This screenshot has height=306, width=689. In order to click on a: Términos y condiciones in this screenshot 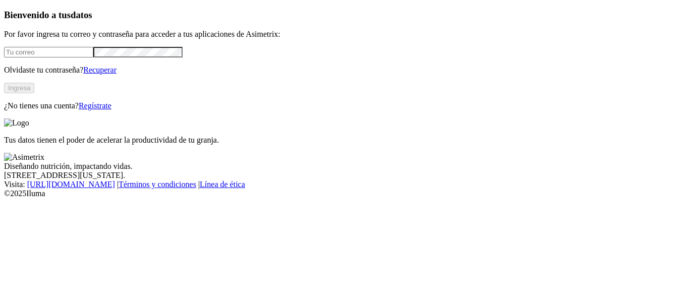, I will do `click(157, 184)`.